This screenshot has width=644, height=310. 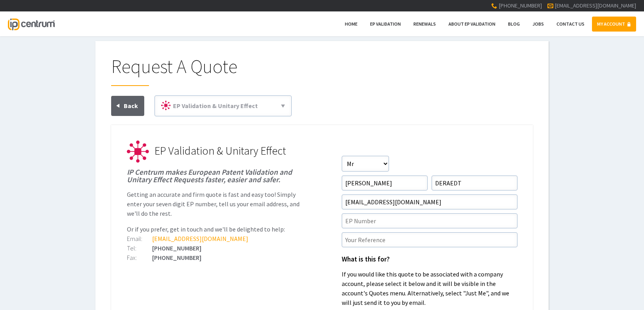 I want to click on span: Home, so click(x=351, y=24).